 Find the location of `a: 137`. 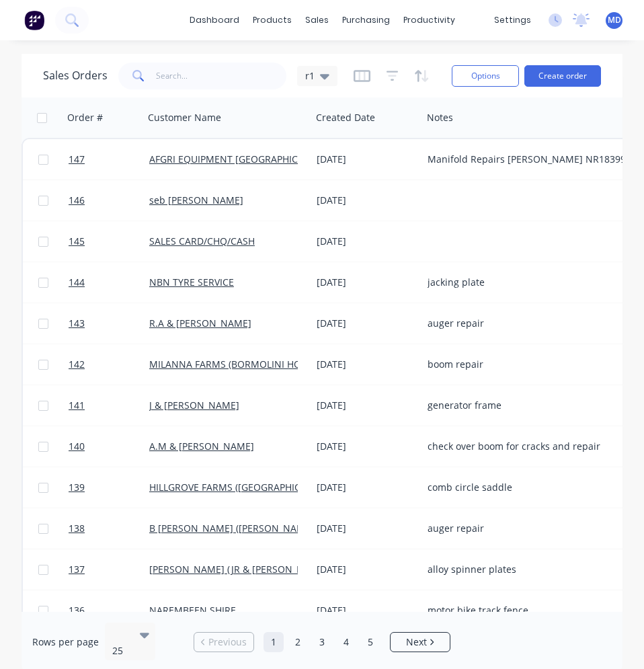

a: 137 is located at coordinates (109, 570).